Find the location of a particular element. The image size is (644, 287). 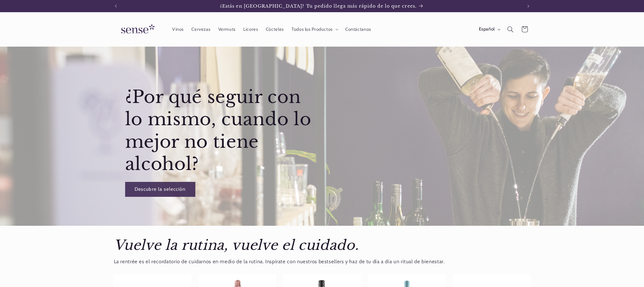

em: Vuelve la rutina, vuelve el cuidado. is located at coordinates (236, 245).